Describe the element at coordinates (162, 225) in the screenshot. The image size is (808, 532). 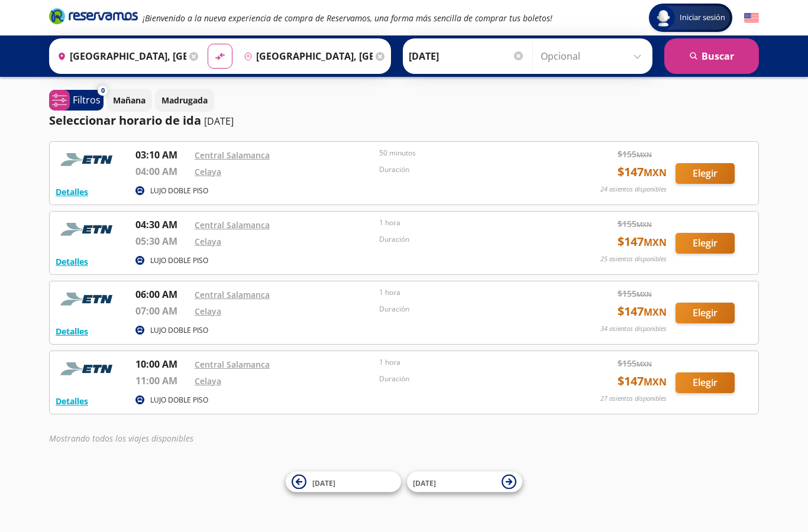
I see `p: 04:30 AM` at that location.